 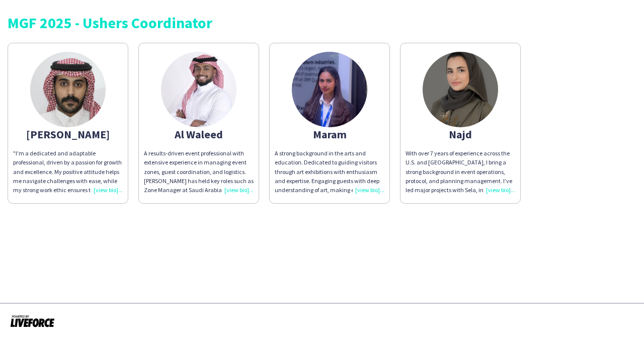 I want to click on img: thumb-68d3ac30eed3b.jpg, so click(x=68, y=90).